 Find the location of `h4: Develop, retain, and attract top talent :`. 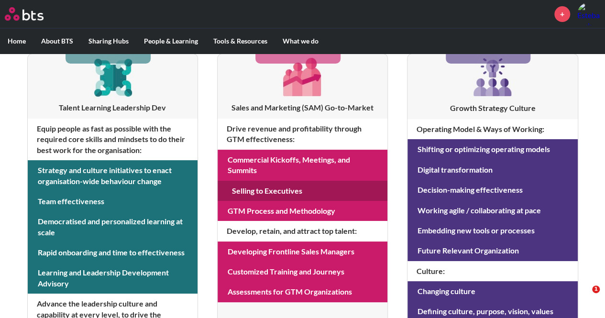

h4: Develop, retain, and attract top talent : is located at coordinates (302, 231).